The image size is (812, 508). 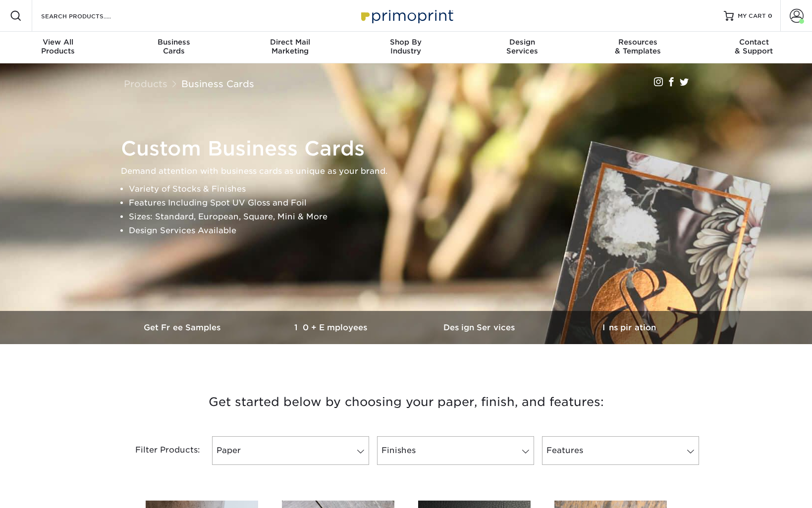 I want to click on a: Resources& Templates, so click(x=638, y=48).